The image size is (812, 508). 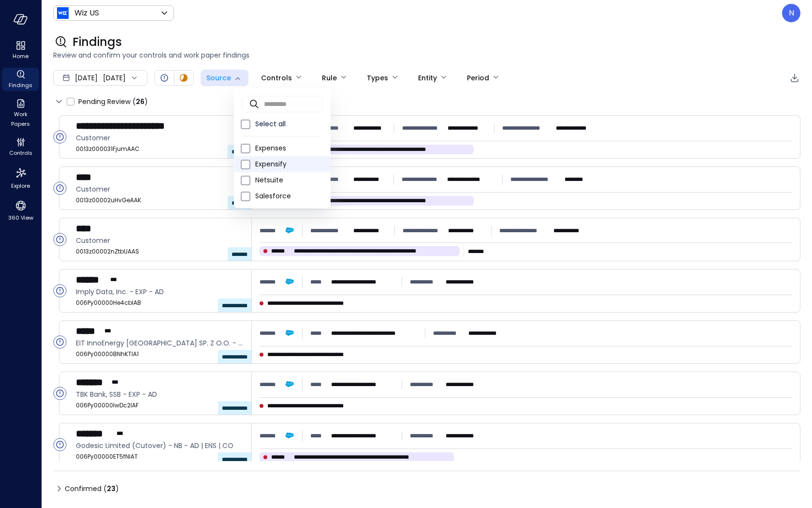 I want to click on div: Expensify, so click(x=289, y=164).